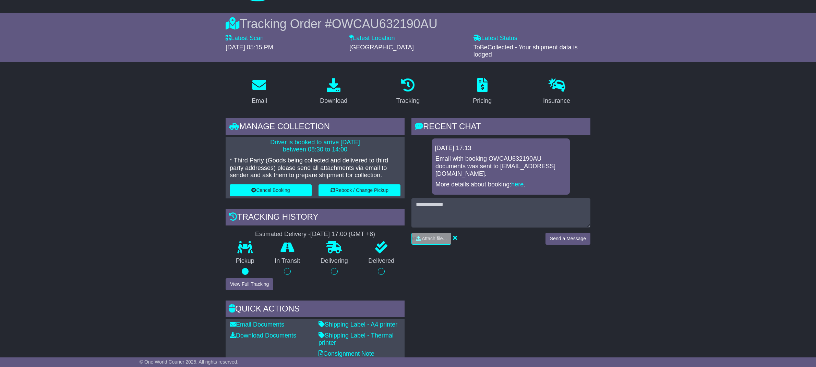  What do you see at coordinates (360, 190) in the screenshot?
I see `button: Rebook / Change Pickup` at bounding box center [360, 190].